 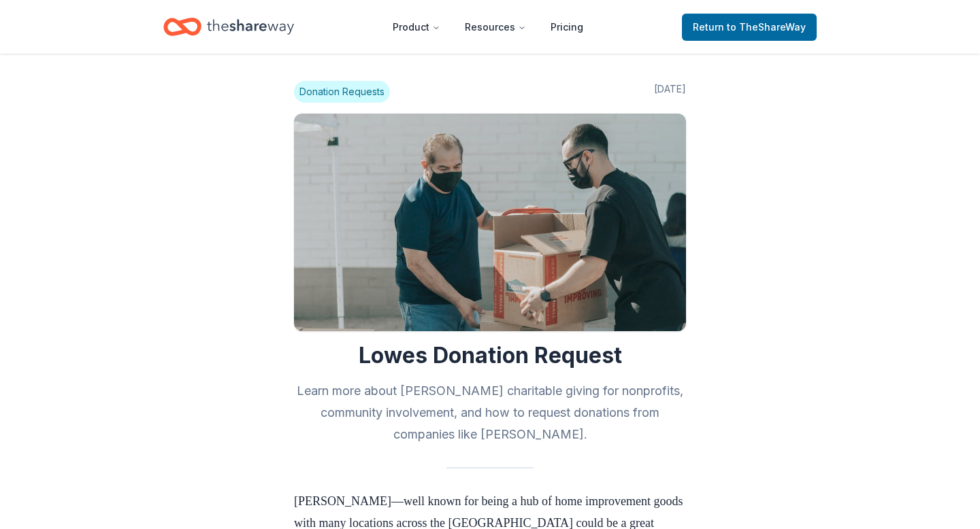 What do you see at coordinates (490, 356) in the screenshot?
I see `h1: Lowes Donation Request` at bounding box center [490, 356].